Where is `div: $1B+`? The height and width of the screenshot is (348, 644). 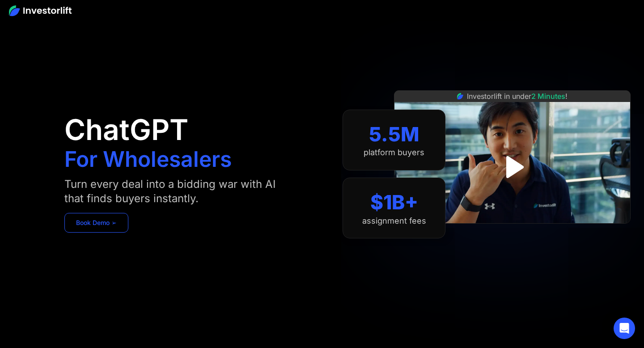
div: $1B+ is located at coordinates (394, 202).